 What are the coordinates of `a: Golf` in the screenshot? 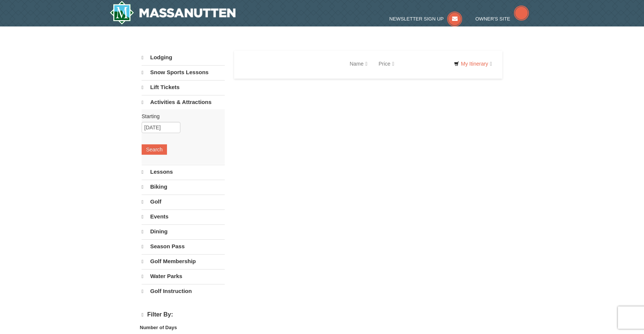 It's located at (183, 202).